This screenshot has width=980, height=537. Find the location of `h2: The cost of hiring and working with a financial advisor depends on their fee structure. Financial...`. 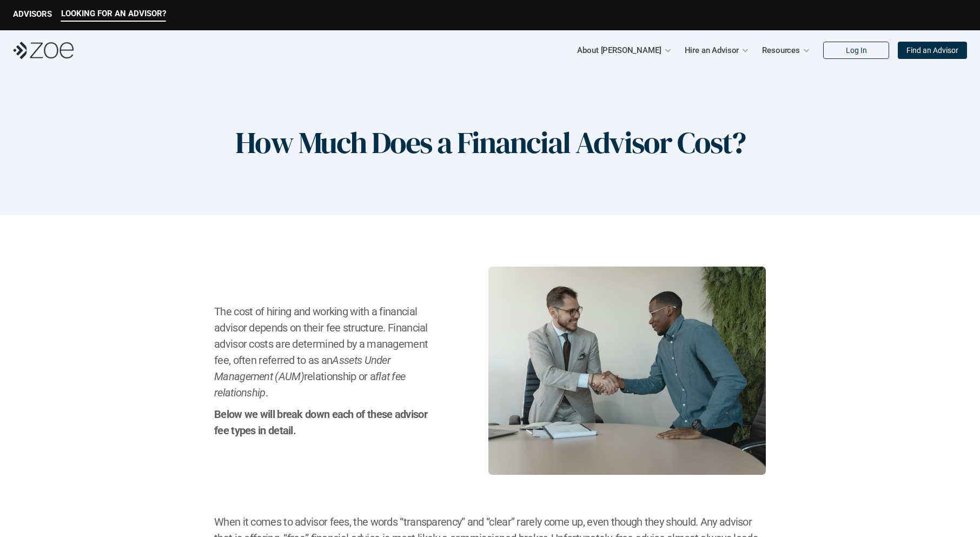

h2: The cost of hiring and working with a financial advisor depends on their fee structure. Financial... is located at coordinates (324, 352).